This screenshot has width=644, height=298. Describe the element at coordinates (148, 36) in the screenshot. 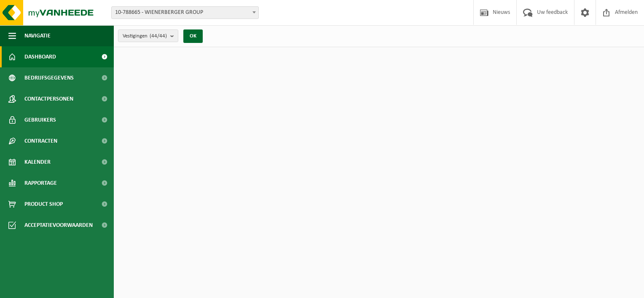

I see `button: Vestigingen(44/44)` at that location.